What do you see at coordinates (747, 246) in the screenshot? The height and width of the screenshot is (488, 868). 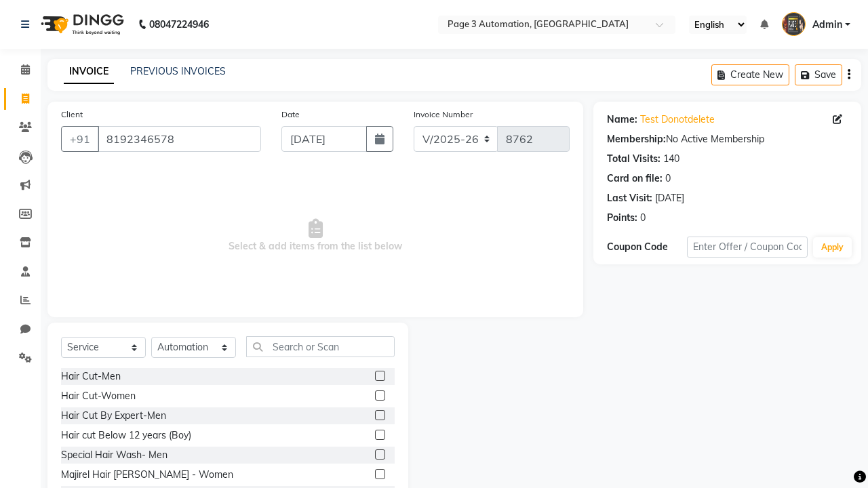 I see `input: Enter Offer / Coupon Code` at bounding box center [747, 246].